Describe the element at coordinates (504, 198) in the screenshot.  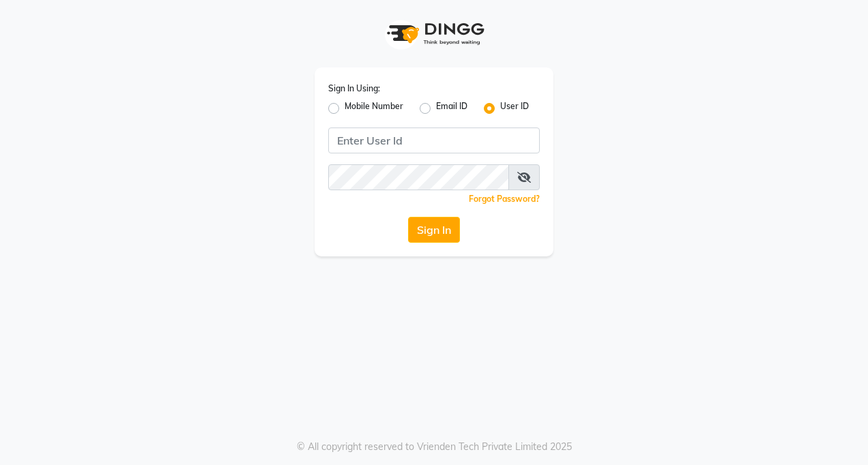
I see `a: Forgot Password?` at that location.